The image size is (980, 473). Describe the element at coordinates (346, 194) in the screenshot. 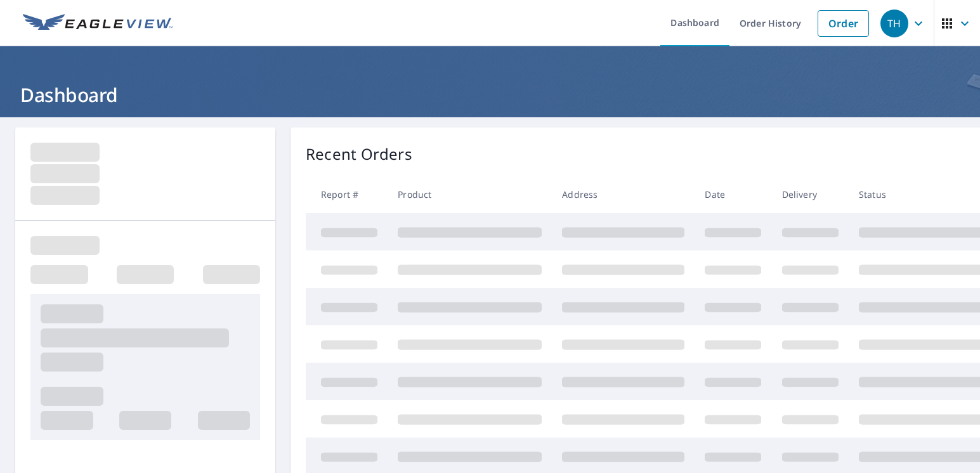

I see `th: Report #` at that location.